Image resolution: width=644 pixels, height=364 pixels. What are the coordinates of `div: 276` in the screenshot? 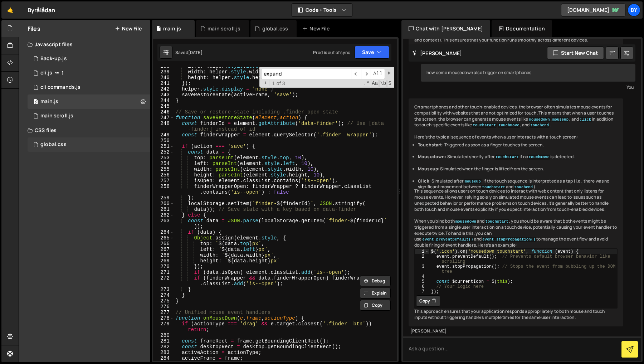 It's located at (164, 307).